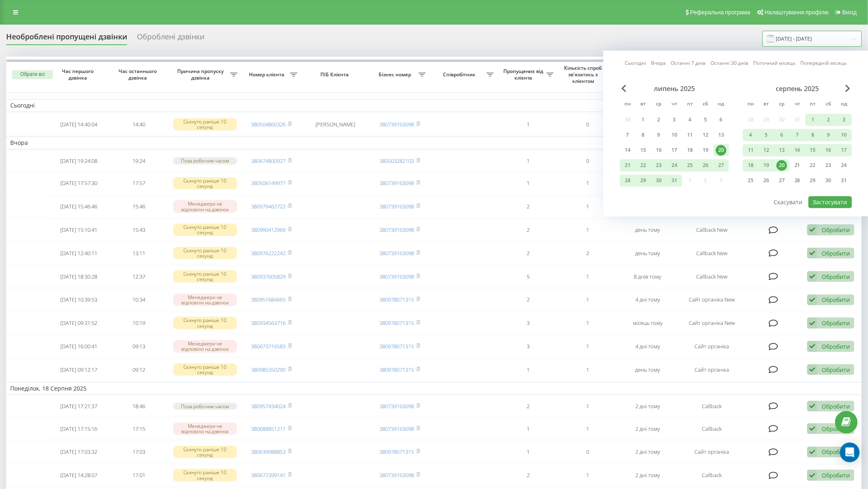 This screenshot has width=868, height=489. Describe the element at coordinates (528, 229) in the screenshot. I see `td: 2` at that location.